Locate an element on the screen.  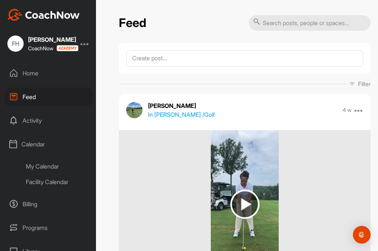
input: Search posts, people or spaces... is located at coordinates (310, 23).